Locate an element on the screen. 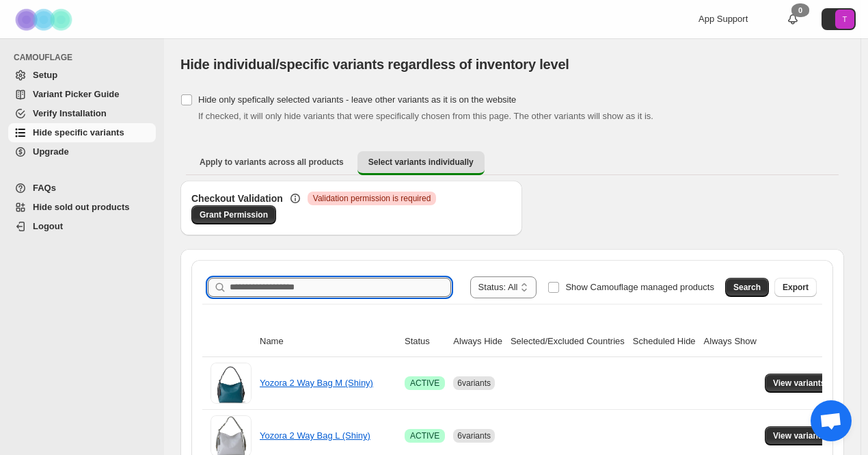 This screenshot has width=868, height=455. a: Upgrade is located at coordinates (82, 151).